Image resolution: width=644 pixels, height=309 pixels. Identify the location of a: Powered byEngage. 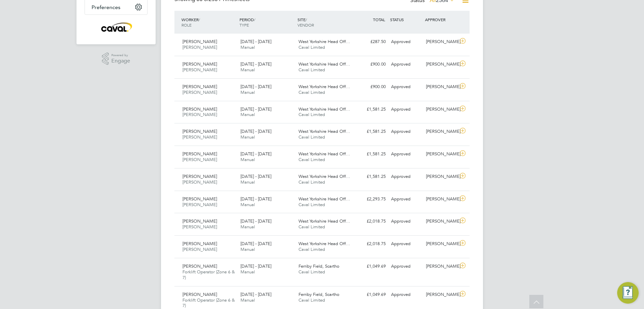
(116, 59).